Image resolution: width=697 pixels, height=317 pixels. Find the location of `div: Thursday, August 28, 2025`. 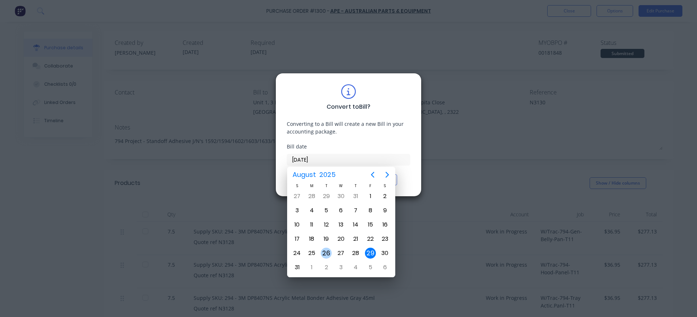

div: Thursday, August 28, 2025 is located at coordinates (356, 253).